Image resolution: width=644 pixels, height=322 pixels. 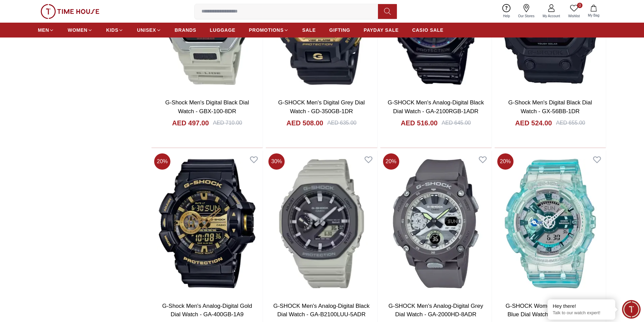 What do you see at coordinates (570, 123) in the screenshot?
I see `div: AED 655.00` at bounding box center [570, 123].